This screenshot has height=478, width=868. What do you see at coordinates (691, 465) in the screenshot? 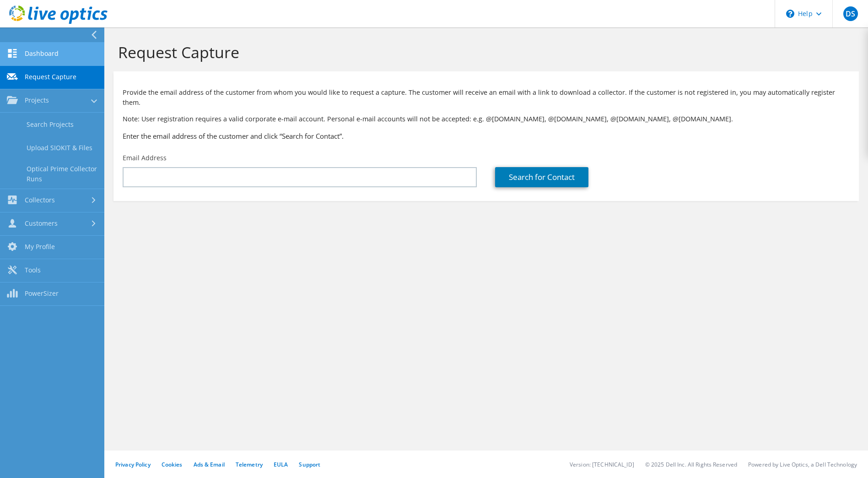
I see `li: © 2025 Dell Inc. All Rights Reserved` at bounding box center [691, 465].